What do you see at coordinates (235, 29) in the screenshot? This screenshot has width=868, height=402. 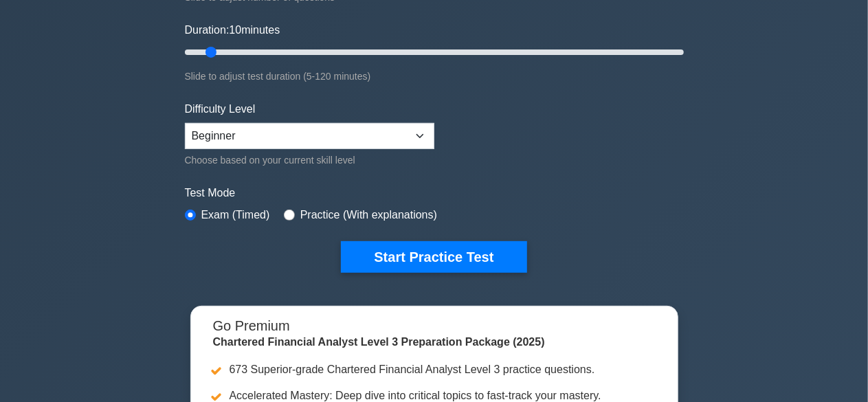 I see `span: 10` at bounding box center [235, 29].